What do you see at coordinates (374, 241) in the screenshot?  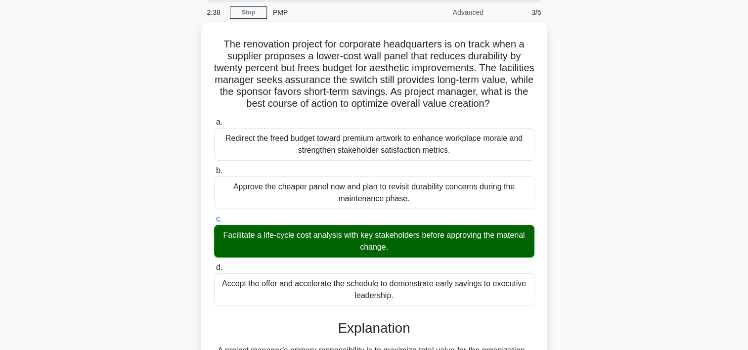 I see `div: Facilitate a life-cycle cost analysis with key stakeholders before approving the material change.` at bounding box center [374, 241].